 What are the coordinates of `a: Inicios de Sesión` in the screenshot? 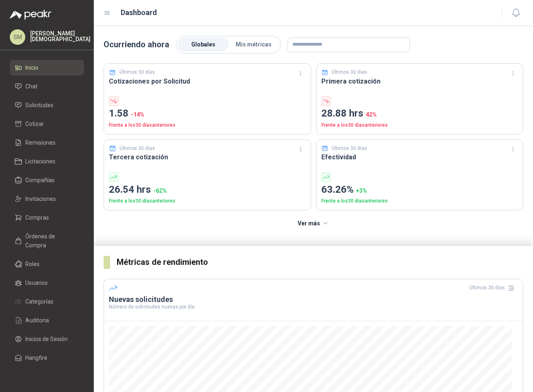 It's located at (47, 339).